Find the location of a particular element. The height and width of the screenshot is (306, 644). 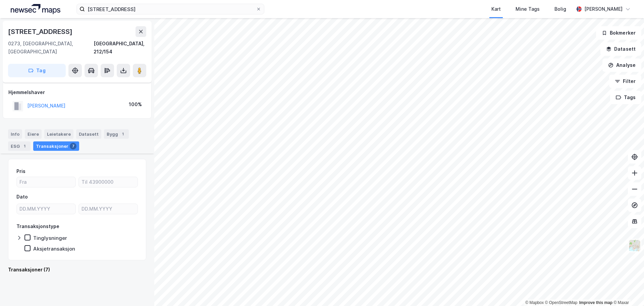

div: Eiere is located at coordinates (33, 134).